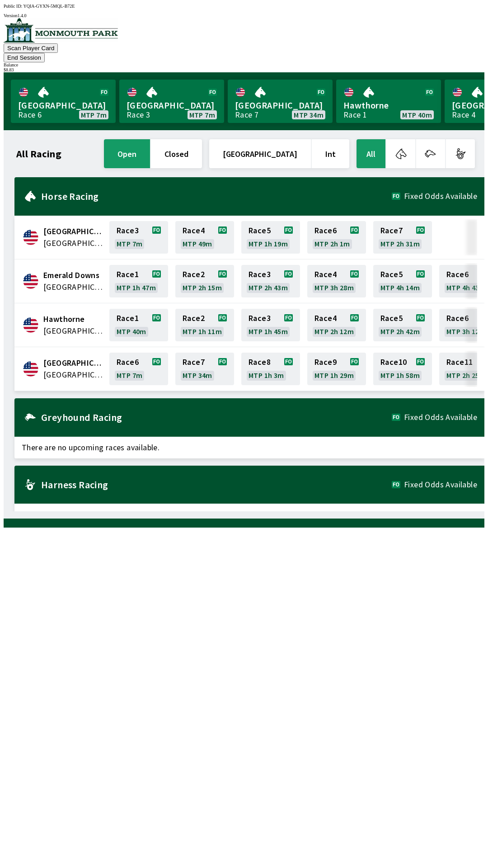  I want to click on a: Race3MTP 2h 43m, so click(270, 281).